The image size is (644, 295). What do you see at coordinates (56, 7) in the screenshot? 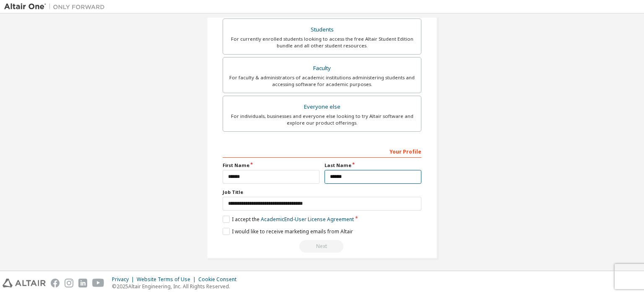
I see `img: Altair One` at bounding box center [56, 7].